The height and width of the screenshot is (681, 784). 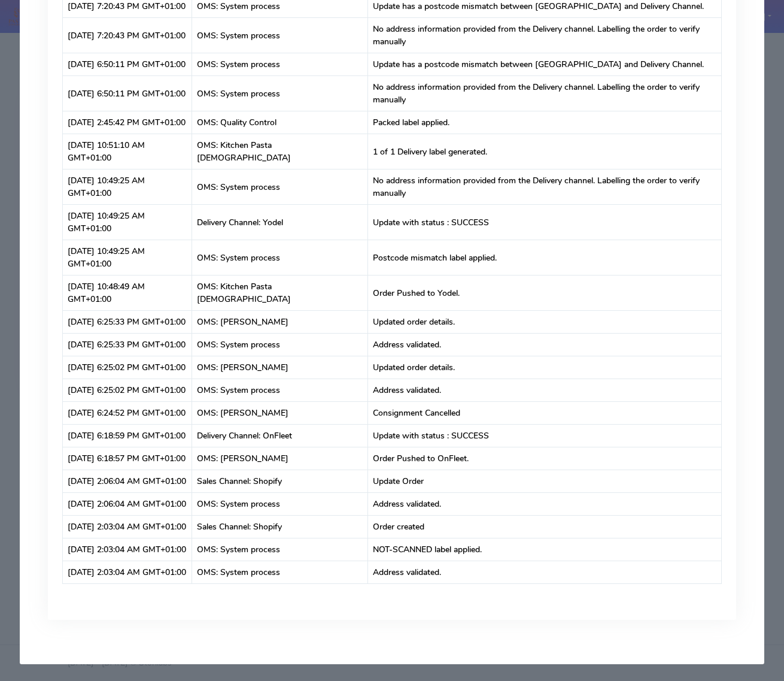 I want to click on td: Order Pushed to Yodel., so click(x=545, y=292).